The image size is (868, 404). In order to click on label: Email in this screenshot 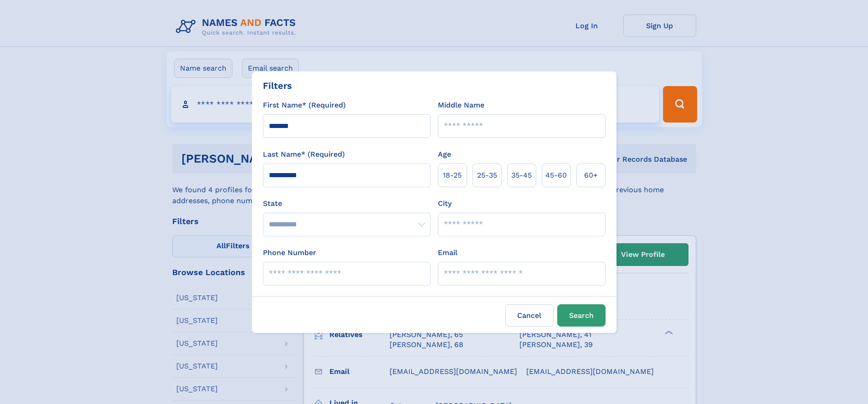, I will do `click(448, 253)`.